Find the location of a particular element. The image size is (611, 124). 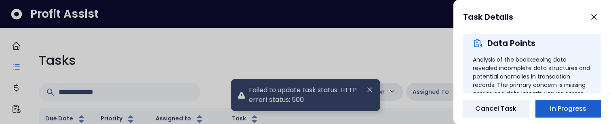

div: Data Points is located at coordinates (511, 43).